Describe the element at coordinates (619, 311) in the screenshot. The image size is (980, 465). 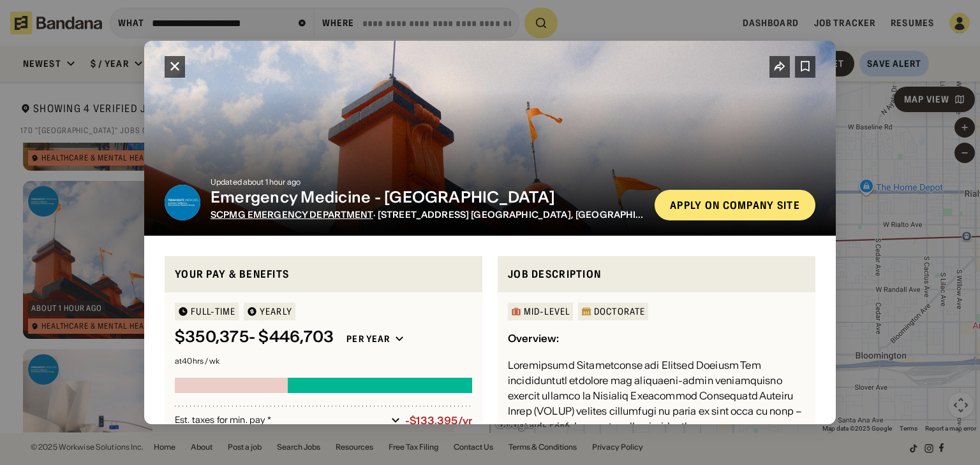
I see `div: Doctorate` at that location.